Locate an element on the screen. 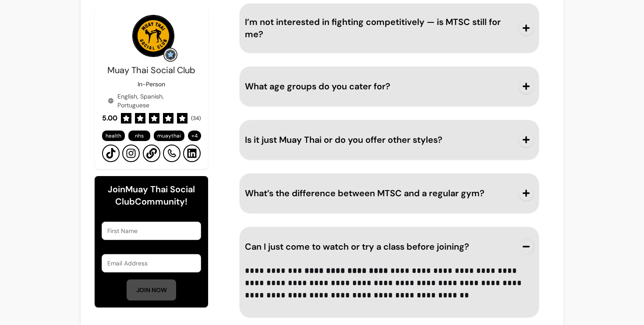  div: If you have any question about what you can do with Fluum, I'm here to help! is located at coordinates (75, 65).